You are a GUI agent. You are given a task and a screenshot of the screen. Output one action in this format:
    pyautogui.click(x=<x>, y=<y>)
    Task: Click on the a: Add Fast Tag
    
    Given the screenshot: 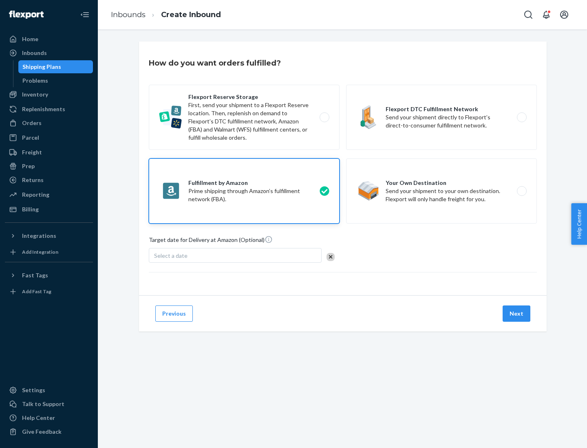 What is the action you would take?
    pyautogui.click(x=49, y=292)
    